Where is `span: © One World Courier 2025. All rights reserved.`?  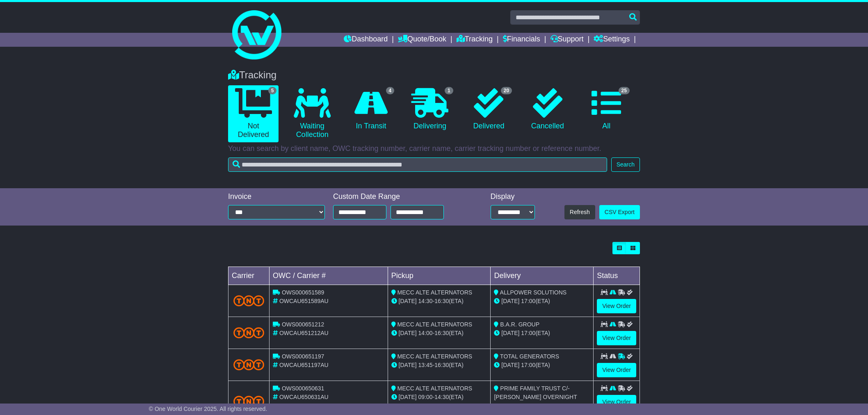 span: © One World Courier 2025. All rights reserved. is located at coordinates (208, 409).